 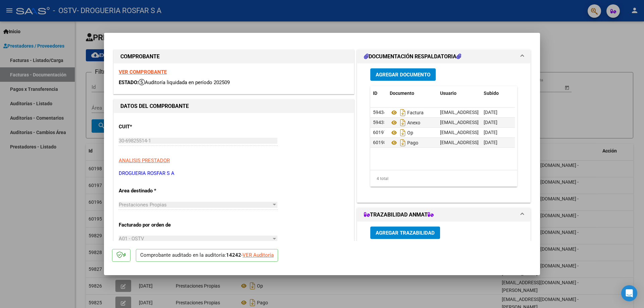 I want to click on span: Subido, so click(x=491, y=93).